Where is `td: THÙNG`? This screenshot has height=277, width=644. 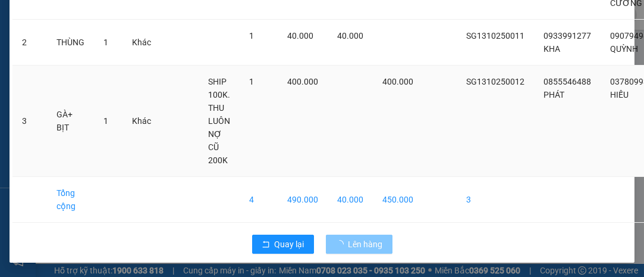
td: THÙNG is located at coordinates (70, 42).